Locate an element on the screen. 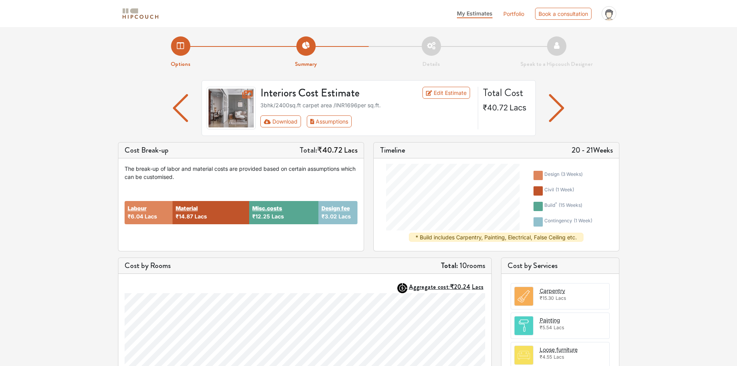  span: ₹6.04 is located at coordinates (135, 216).